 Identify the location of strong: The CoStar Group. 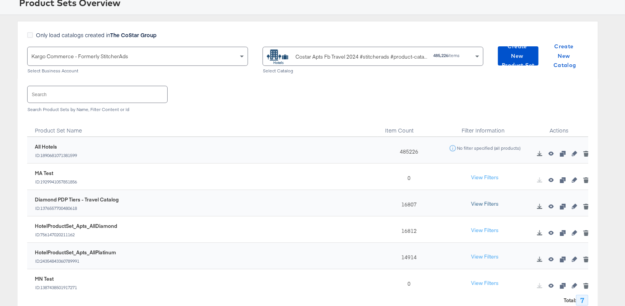
(133, 35).